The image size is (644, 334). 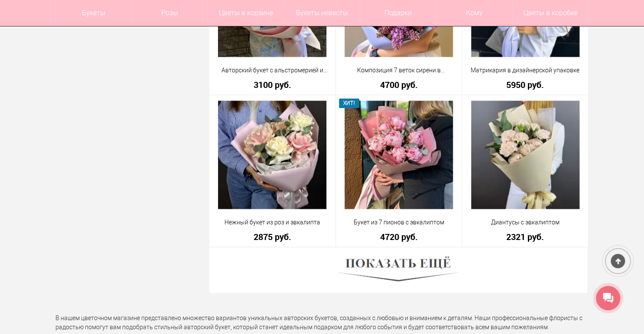 What do you see at coordinates (399, 155) in the screenshot?
I see `img: Букет из 7 пионов с эвкалиптом` at bounding box center [399, 155].